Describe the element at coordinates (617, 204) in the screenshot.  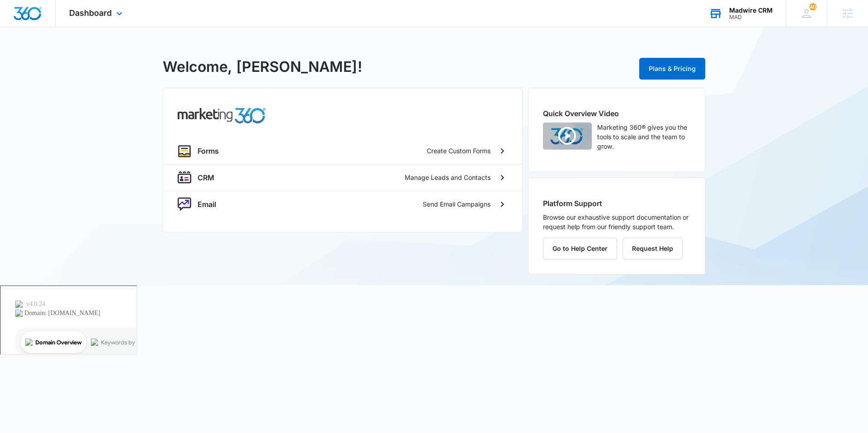
I see `h2: Platform Support` at that location.